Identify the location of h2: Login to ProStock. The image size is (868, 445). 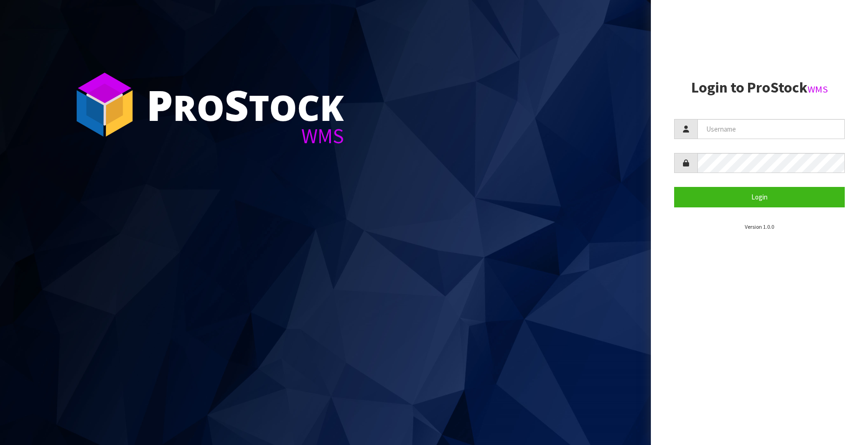
(760, 88).